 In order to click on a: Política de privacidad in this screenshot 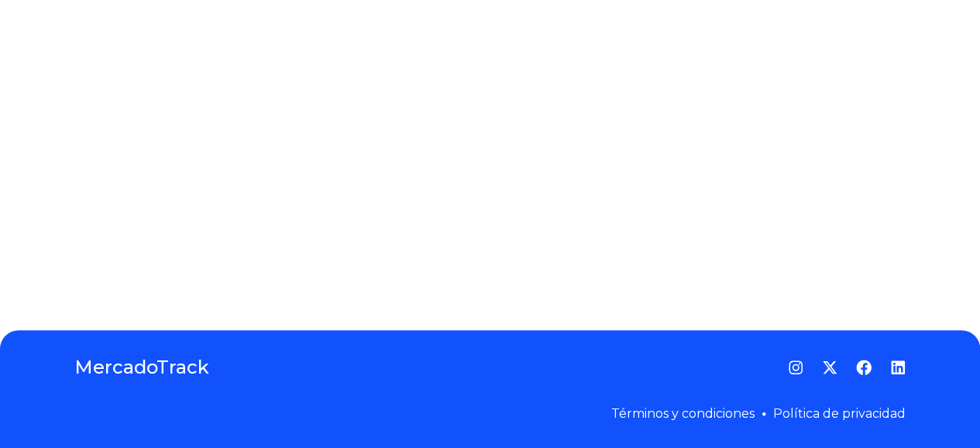, I will do `click(839, 413)`.